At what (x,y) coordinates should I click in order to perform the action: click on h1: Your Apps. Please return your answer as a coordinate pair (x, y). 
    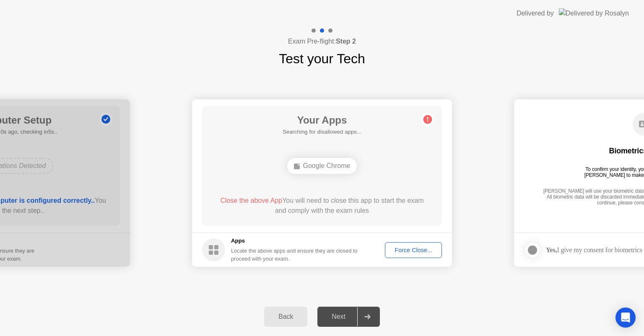
    Looking at the image, I should click on (322, 120).